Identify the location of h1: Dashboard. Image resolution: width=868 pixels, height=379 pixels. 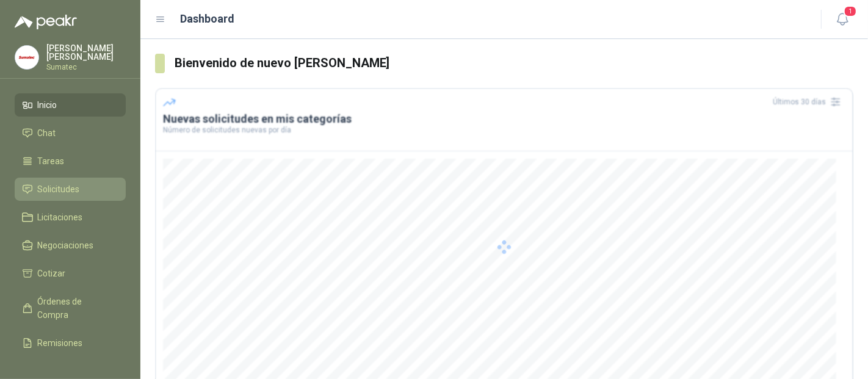
(208, 19).